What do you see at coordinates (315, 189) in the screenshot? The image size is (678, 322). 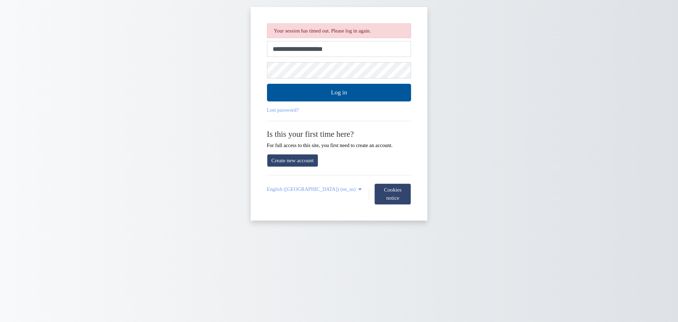 I see `a: English (United States) ‎(en_us)‎` at bounding box center [315, 189].